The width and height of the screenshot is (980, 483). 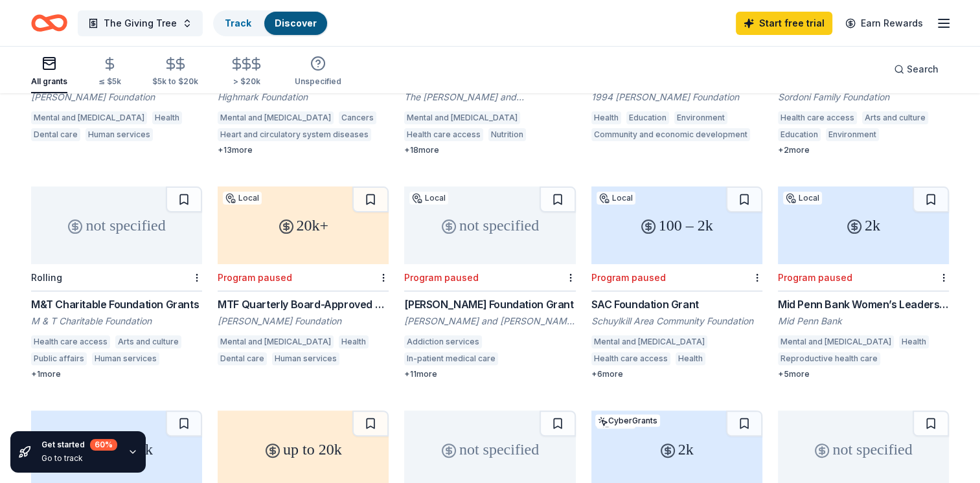 What do you see at coordinates (490, 375) in the screenshot?
I see `div: + 11 more` at bounding box center [490, 375].